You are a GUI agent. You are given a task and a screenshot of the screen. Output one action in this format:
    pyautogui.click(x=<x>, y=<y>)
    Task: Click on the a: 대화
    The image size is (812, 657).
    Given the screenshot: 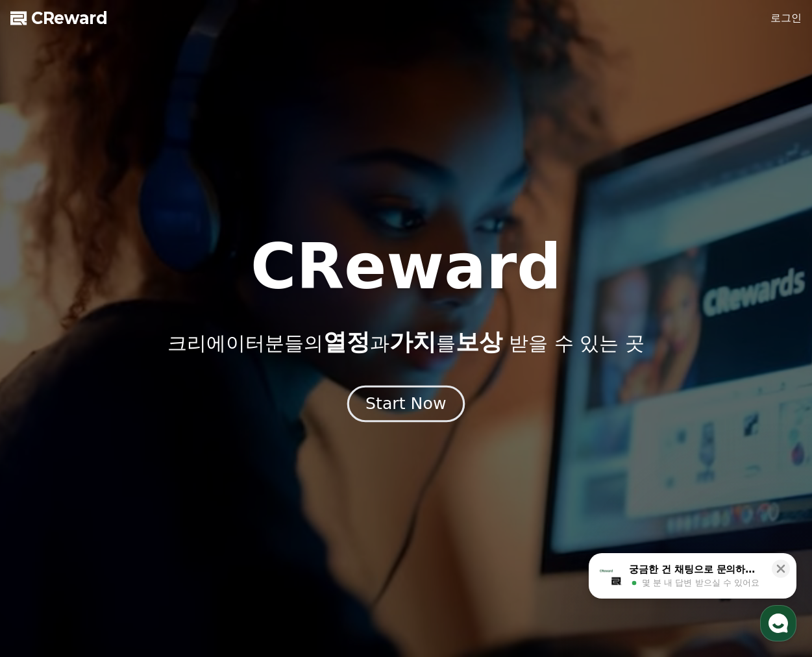 What is the action you would take?
    pyautogui.click(x=126, y=428)
    